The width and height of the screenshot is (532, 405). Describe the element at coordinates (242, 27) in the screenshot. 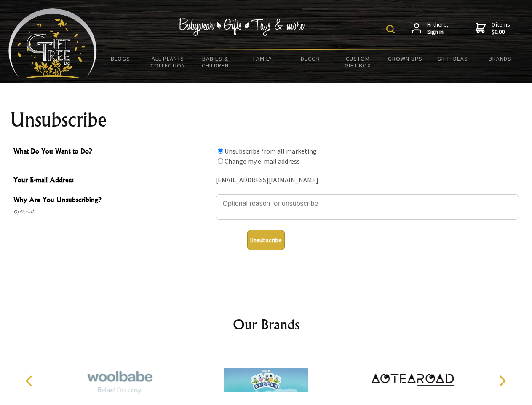

I see `img: Babywear - Gifts - Toys & more` at that location.